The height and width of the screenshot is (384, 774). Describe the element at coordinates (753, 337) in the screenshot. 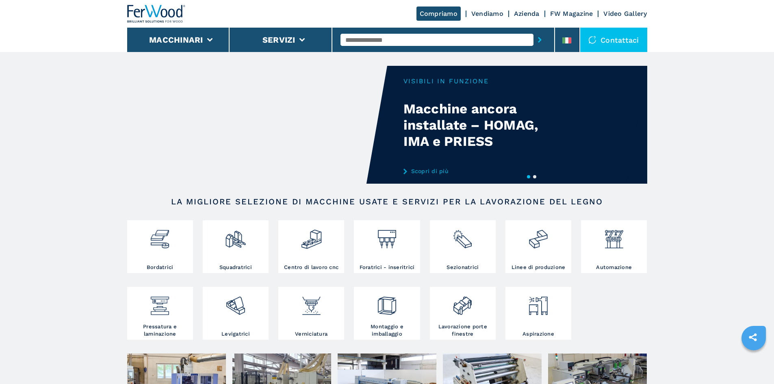

I see `a: sharethis` at that location.